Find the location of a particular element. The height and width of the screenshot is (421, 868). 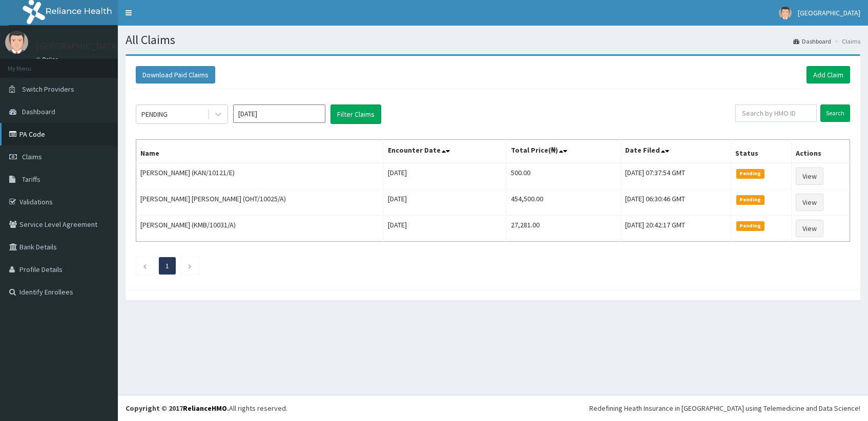

footer: All rights reserved. is located at coordinates (493, 408).